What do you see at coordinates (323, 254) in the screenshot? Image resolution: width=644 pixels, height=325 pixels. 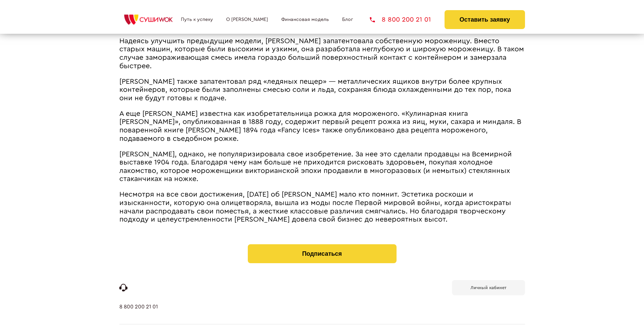 I see `button: Подписаться` at bounding box center [323, 254].